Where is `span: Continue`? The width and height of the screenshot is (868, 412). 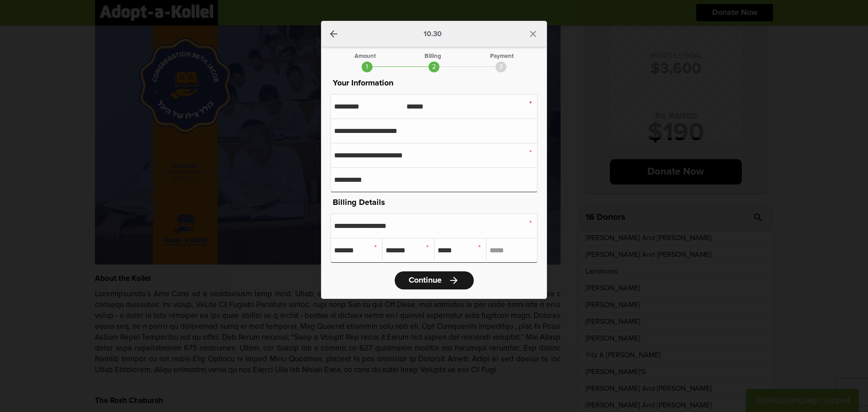 span: Continue is located at coordinates (425, 281).